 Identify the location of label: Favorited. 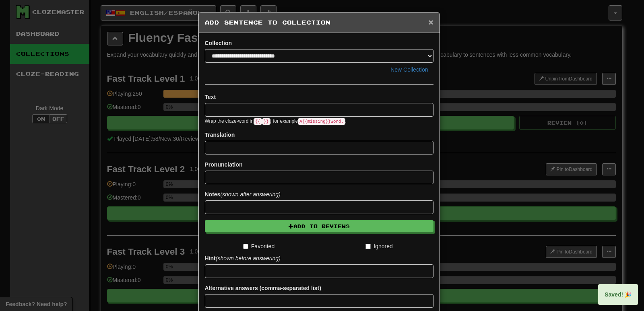
(259, 246).